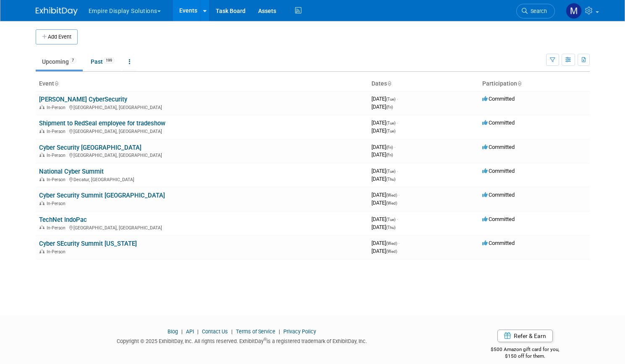 The width and height of the screenshot is (625, 364). What do you see at coordinates (56, 84) in the screenshot?
I see `a: Sort by Event Name` at bounding box center [56, 84].